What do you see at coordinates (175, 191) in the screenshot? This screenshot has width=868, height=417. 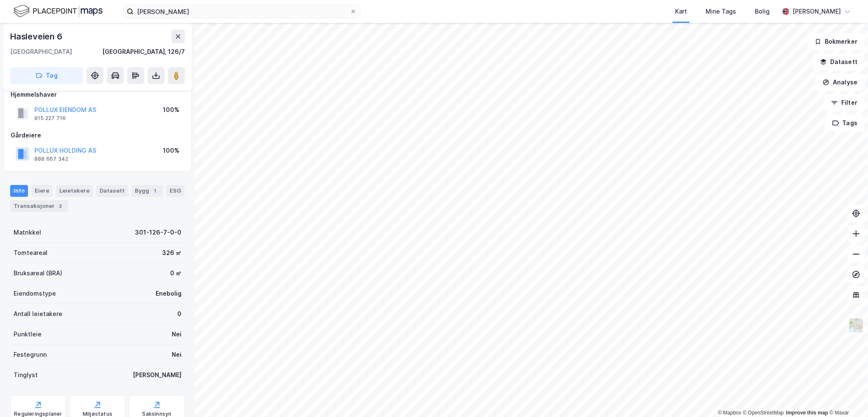 I see `div: ESG` at bounding box center [175, 191].